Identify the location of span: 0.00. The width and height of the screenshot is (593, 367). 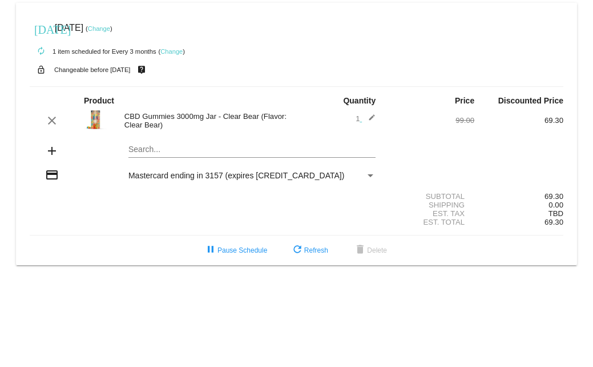
(556, 204).